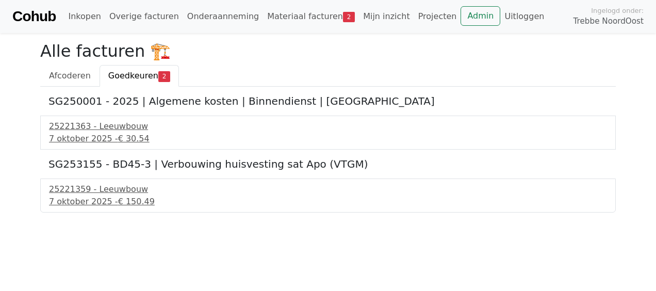 This screenshot has height=291, width=656. I want to click on a: Goedkeuren2, so click(139, 76).